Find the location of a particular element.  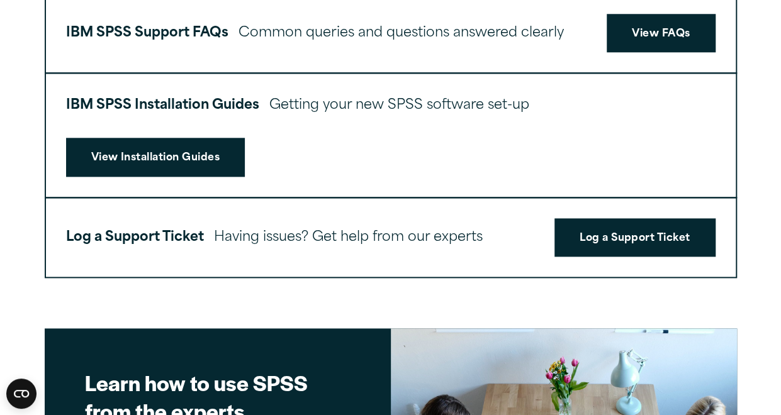

p: Common queries and questions answered clearly is located at coordinates (401, 33).